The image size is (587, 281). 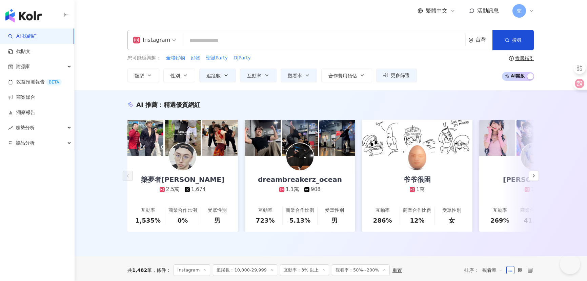 What do you see at coordinates (217, 58) in the screenshot?
I see `span: 聖誕Party` at bounding box center [217, 58].